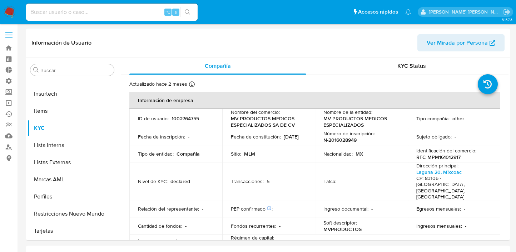 This screenshot has width=516, height=252. I want to click on button: Marcas AML, so click(72, 180).